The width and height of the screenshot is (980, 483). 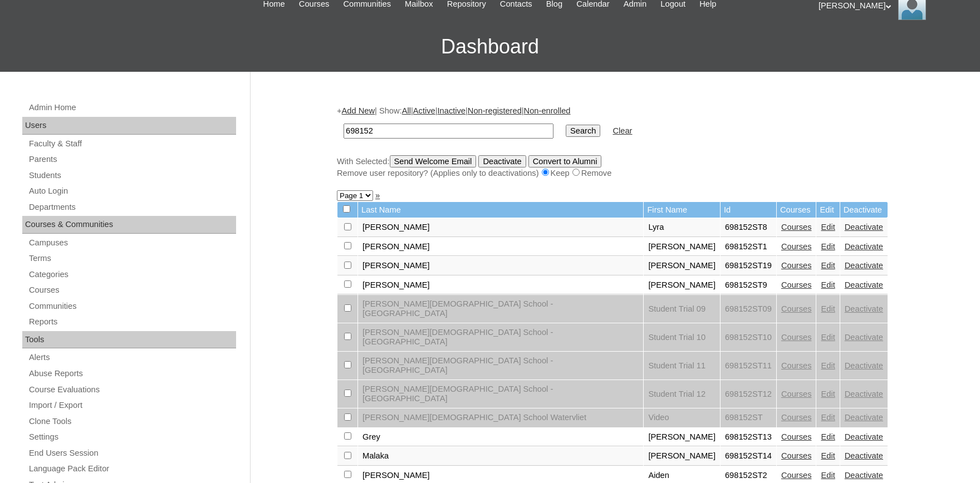 I want to click on td: 698152ST13, so click(x=748, y=437).